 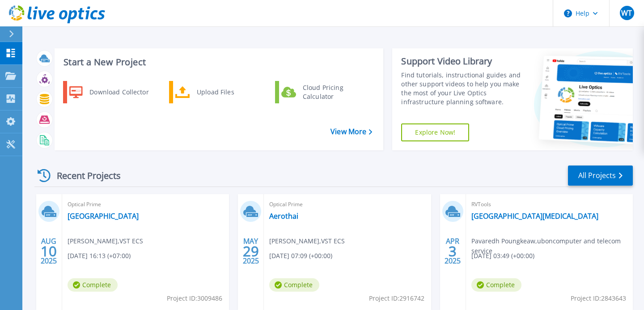 What do you see at coordinates (627, 13) in the screenshot?
I see `span: WT` at bounding box center [627, 13].